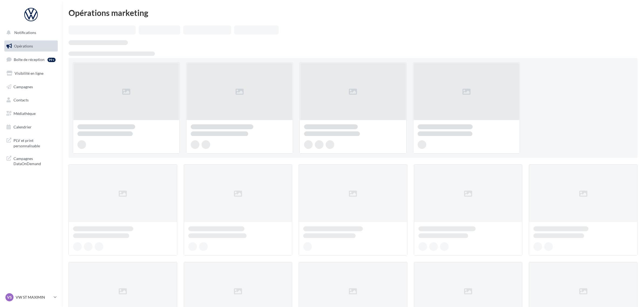  Describe the element at coordinates (31, 127) in the screenshot. I see `a: Calendrier` at that location.